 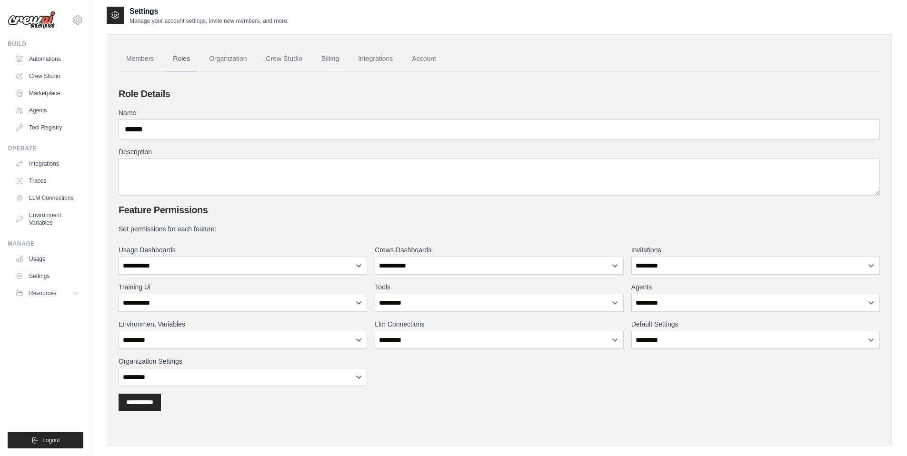 I want to click on a: Tool Registry, so click(x=47, y=128).